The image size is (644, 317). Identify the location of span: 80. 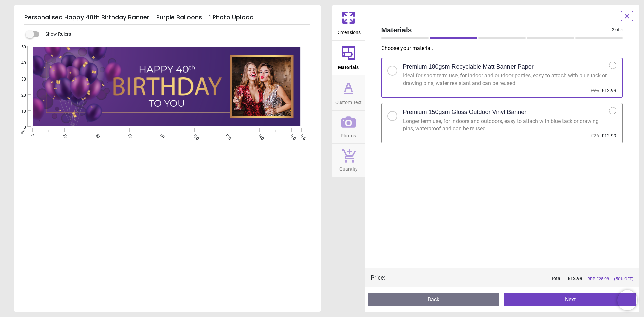
(161, 134).